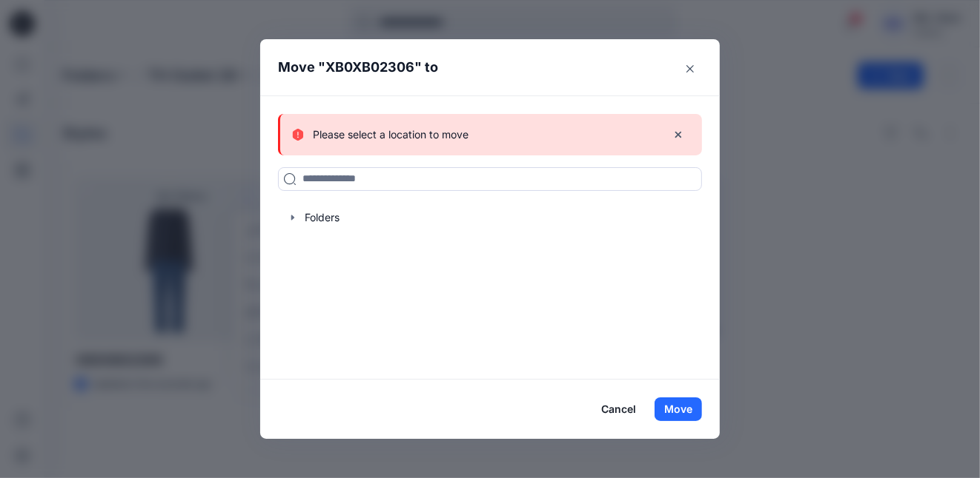 This screenshot has width=980, height=478. Describe the element at coordinates (478, 67) in the screenshot. I see `header: Move " " to` at that location.